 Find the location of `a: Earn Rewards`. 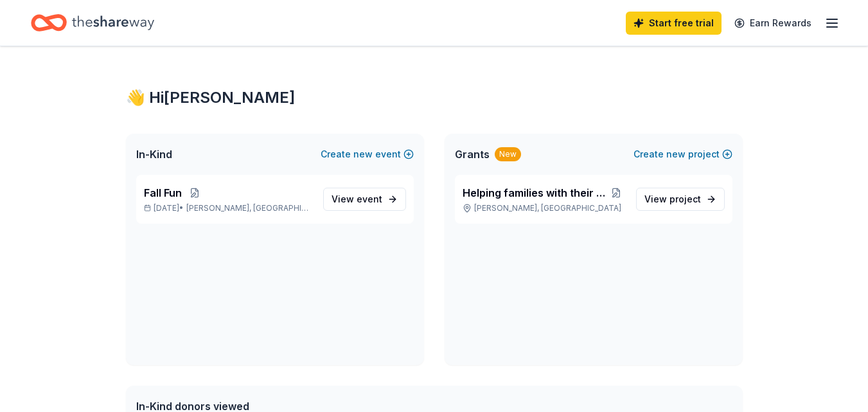

a: Earn Rewards is located at coordinates (773, 23).